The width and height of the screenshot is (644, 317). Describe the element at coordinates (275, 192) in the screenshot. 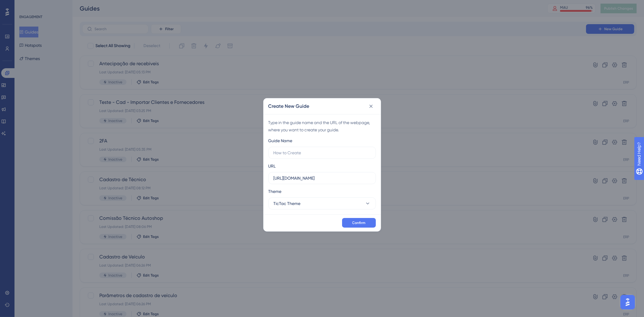

I see `span: Theme` at that location.